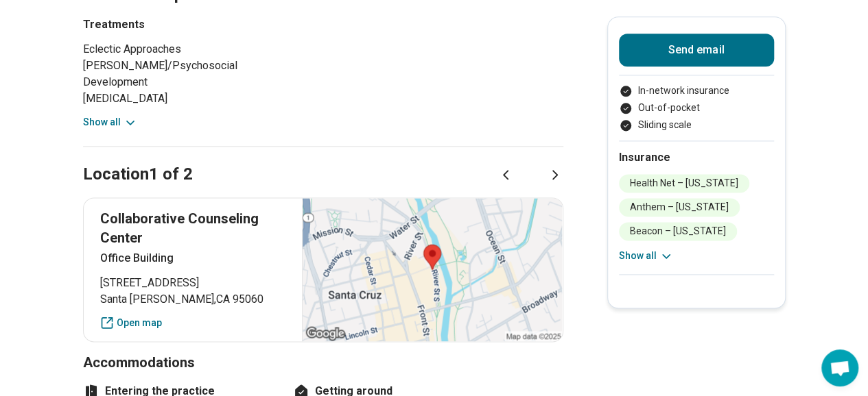 This screenshot has height=396, width=868. What do you see at coordinates (696, 125) in the screenshot?
I see `li: Sliding scale` at bounding box center [696, 125].